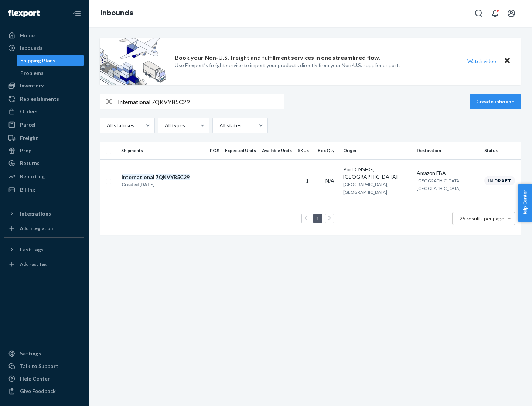 The height and width of the screenshot is (406, 532). What do you see at coordinates (495, 13) in the screenshot?
I see `button: Open notifications` at bounding box center [495, 13].